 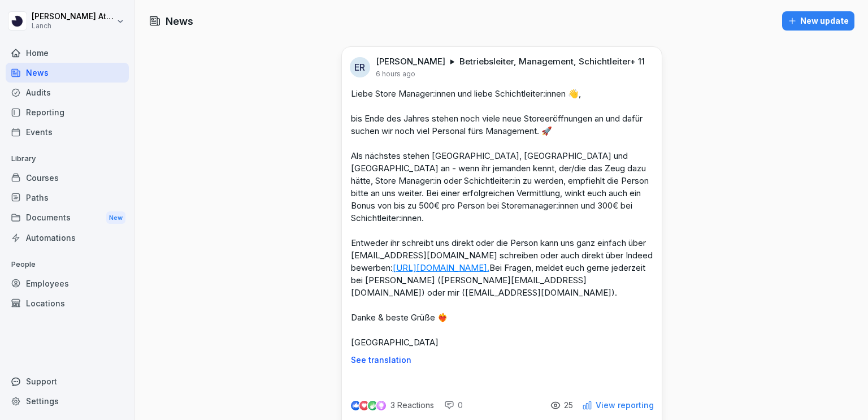 What do you see at coordinates (67, 283) in the screenshot?
I see `div: Employees` at bounding box center [67, 283].